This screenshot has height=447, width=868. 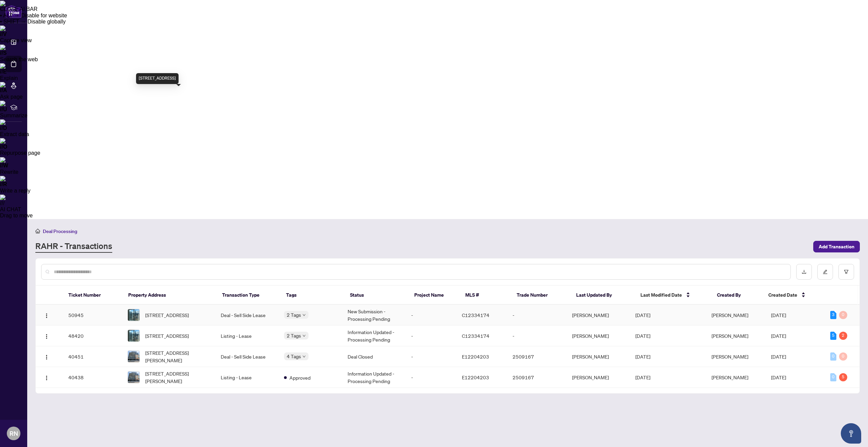 I want to click on span: RN, so click(x=14, y=433).